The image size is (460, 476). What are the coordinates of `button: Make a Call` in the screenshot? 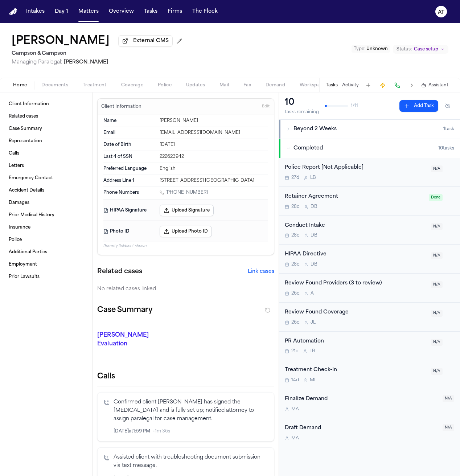 It's located at (397, 85).